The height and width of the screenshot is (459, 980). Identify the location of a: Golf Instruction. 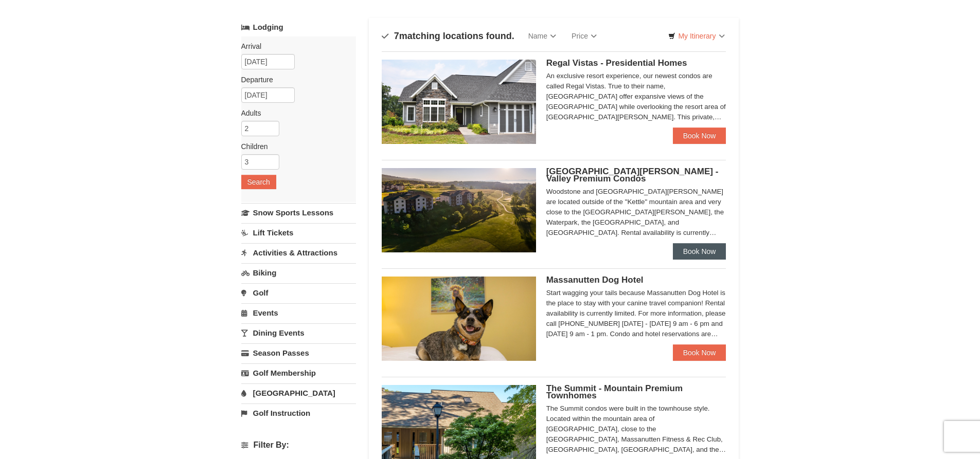
(299, 413).